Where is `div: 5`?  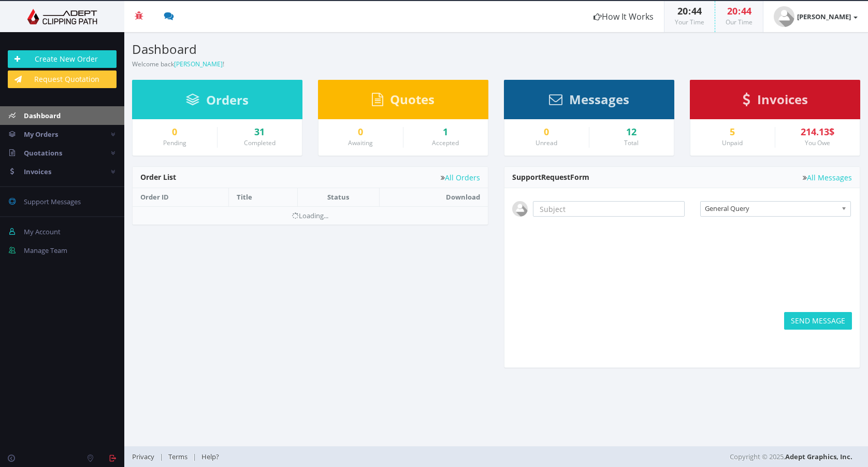
div: 5 is located at coordinates (732, 132).